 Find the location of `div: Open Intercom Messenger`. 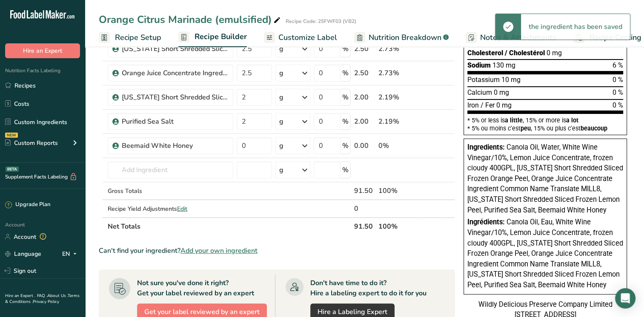

div: Open Intercom Messenger is located at coordinates (625, 298).